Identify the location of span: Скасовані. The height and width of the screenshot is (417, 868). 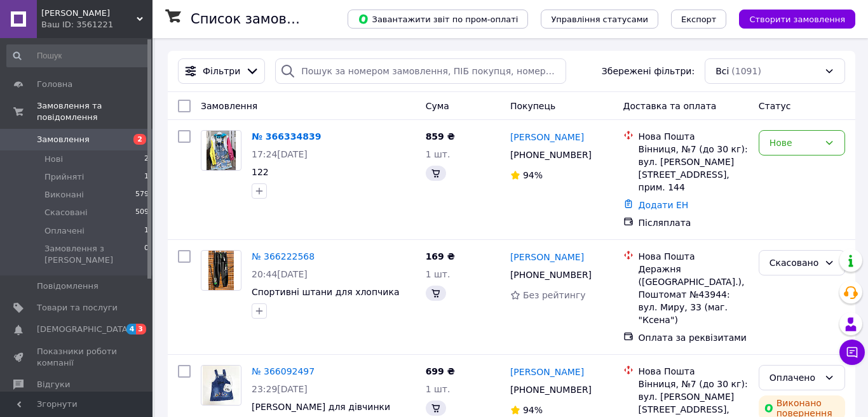
(66, 212).